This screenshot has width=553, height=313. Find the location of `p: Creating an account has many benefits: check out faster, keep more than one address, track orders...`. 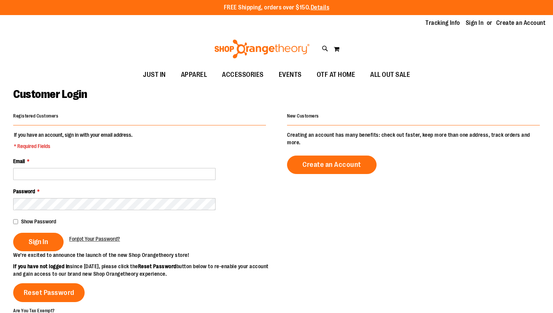

p: Creating an account has many benefits: check out faster, keep more than one address, track orders... is located at coordinates (414, 139).